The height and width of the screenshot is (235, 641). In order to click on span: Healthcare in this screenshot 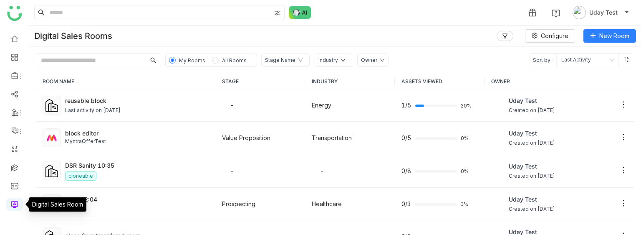, I will do `click(327, 203)`.